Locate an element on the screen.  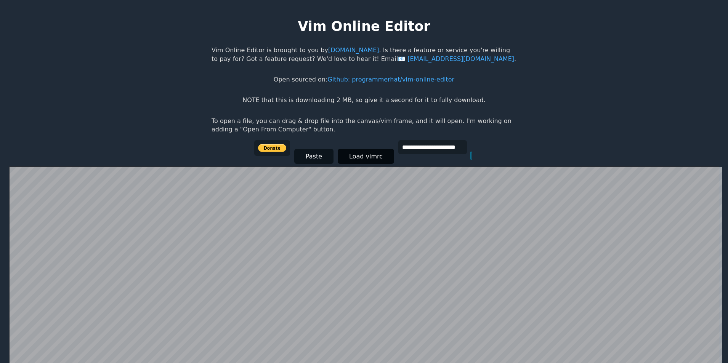
h1: Vim Online Editor is located at coordinates (363, 26).